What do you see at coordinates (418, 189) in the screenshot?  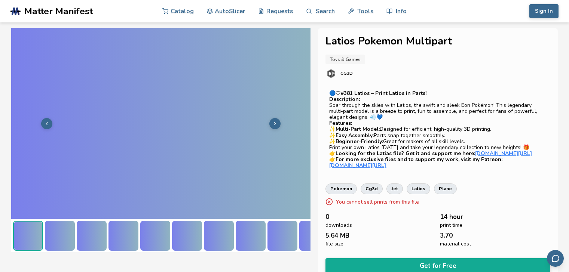 I see `a: latios` at bounding box center [418, 189].